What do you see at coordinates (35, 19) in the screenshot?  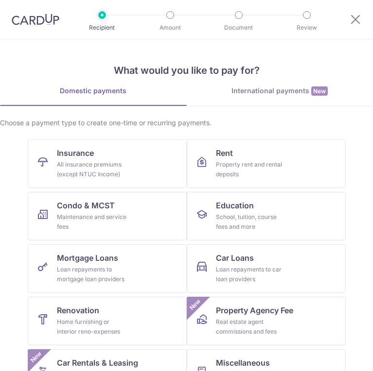 I see `img: CardUp` at bounding box center [35, 19].